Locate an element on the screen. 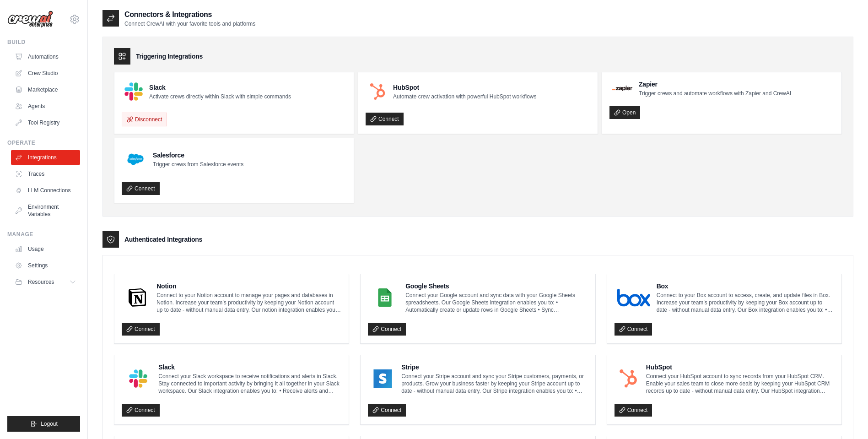 This screenshot has height=439, width=868. button: Logout is located at coordinates (43, 423).